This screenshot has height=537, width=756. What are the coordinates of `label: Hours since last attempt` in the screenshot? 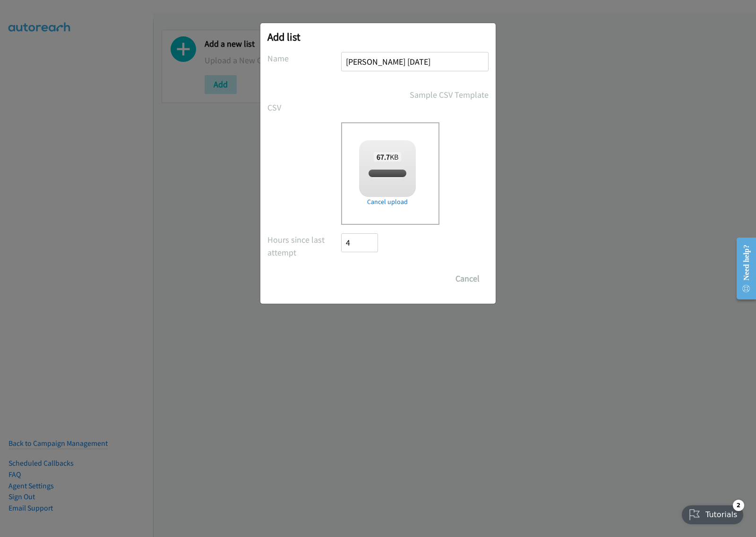 It's located at (304, 246).